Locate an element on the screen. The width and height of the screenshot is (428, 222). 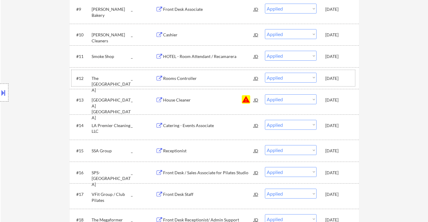
div: Front Desk Staff is located at coordinates (209, 195).